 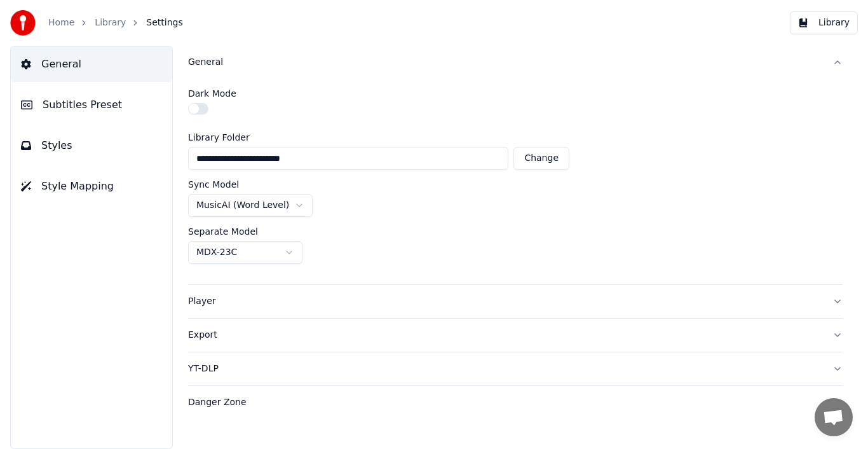 What do you see at coordinates (505, 335) in the screenshot?
I see `div: Export` at bounding box center [505, 335].